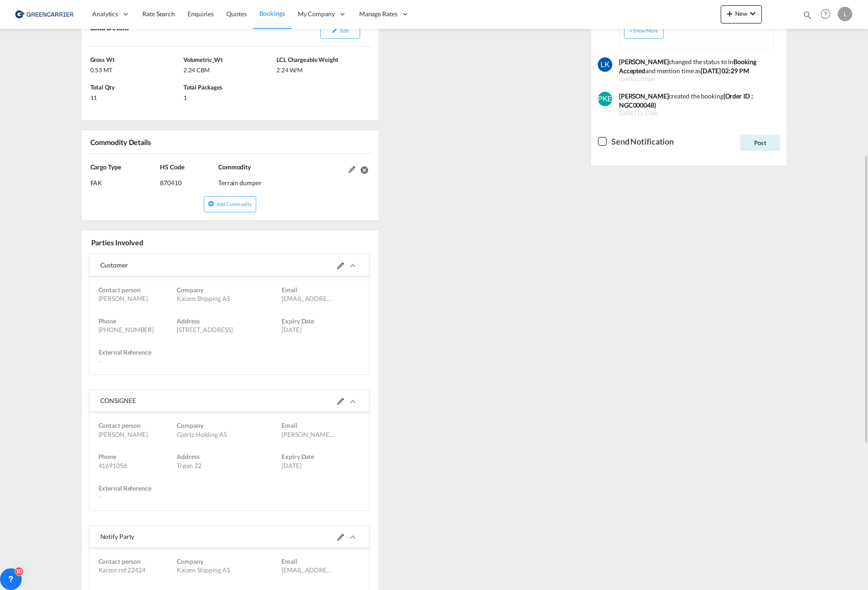 The image size is (868, 590). What do you see at coordinates (103, 60) in the screenshot?
I see `span: Gross Wt` at bounding box center [103, 60].